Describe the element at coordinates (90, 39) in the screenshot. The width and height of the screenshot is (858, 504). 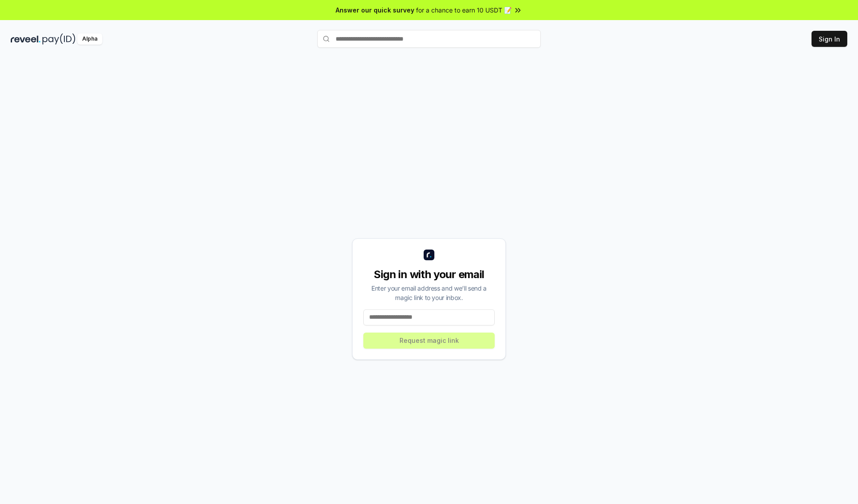
I see `div: Alpha` at that location.